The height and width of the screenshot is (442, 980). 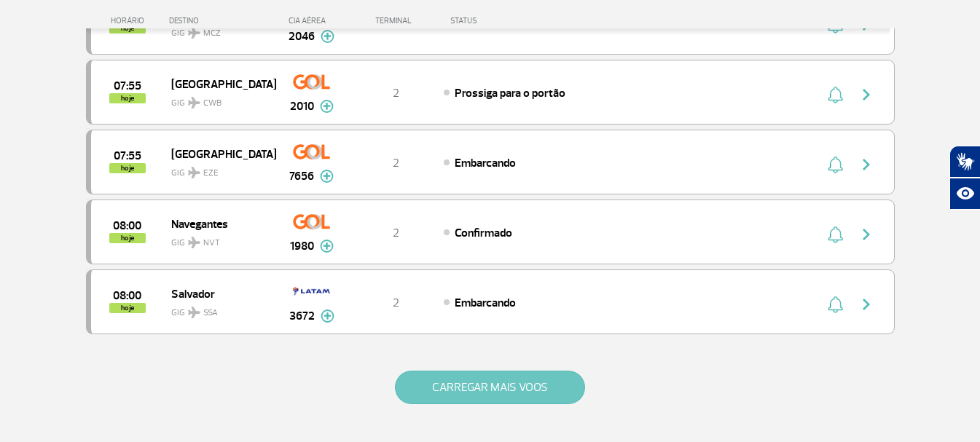 What do you see at coordinates (510, 93) in the screenshot?
I see `span: Prossiga para o portão` at bounding box center [510, 93].